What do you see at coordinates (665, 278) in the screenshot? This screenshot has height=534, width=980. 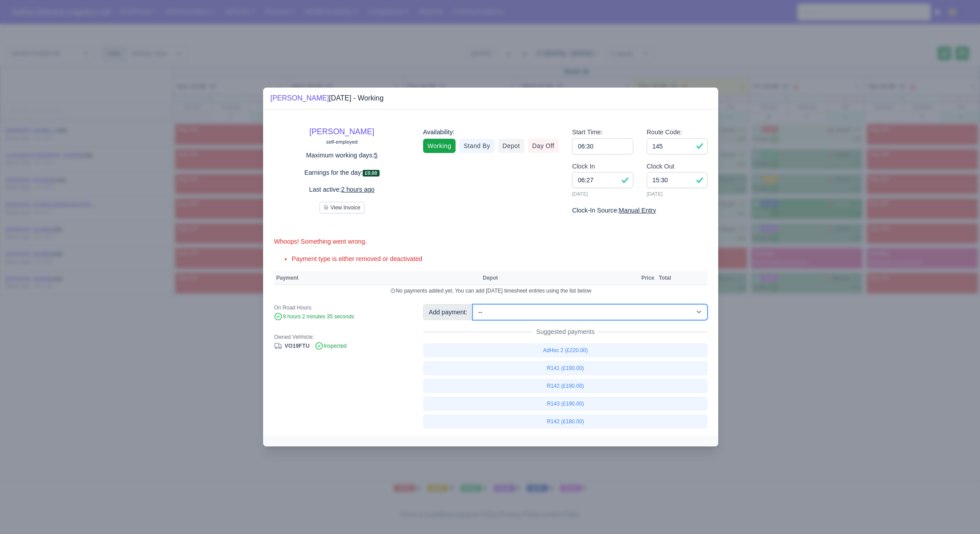 I see `th: Total` at bounding box center [665, 278].